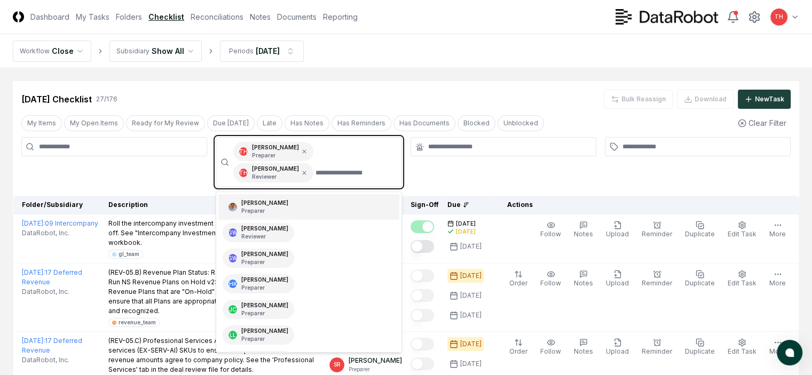 The width and height of the screenshot is (812, 375). Describe the element at coordinates (107, 99) in the screenshot. I see `div: 27 / 176` at that location.